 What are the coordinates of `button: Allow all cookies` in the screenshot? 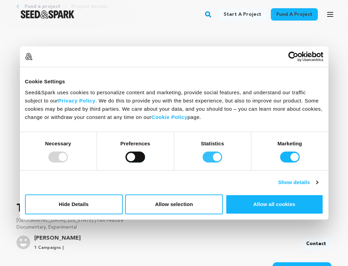 It's located at (275, 205).